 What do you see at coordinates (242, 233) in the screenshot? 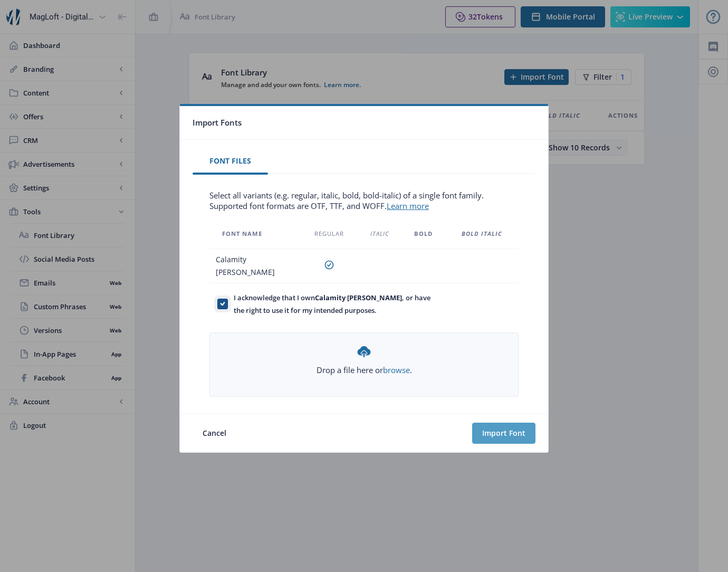
I see `span: Font Name` at bounding box center [242, 233].